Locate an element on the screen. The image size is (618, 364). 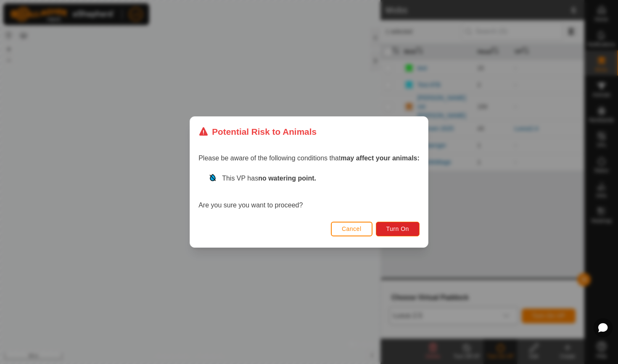
div: Potential Risk to Animals is located at coordinates (257, 132).